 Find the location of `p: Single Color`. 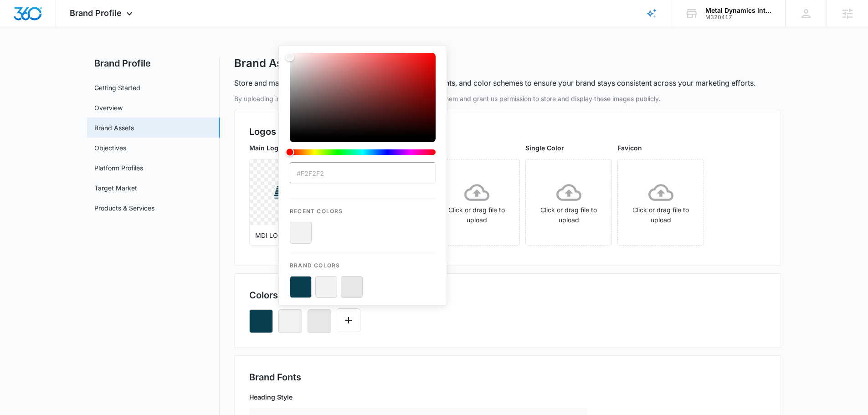

p: Single Color is located at coordinates (569, 148).